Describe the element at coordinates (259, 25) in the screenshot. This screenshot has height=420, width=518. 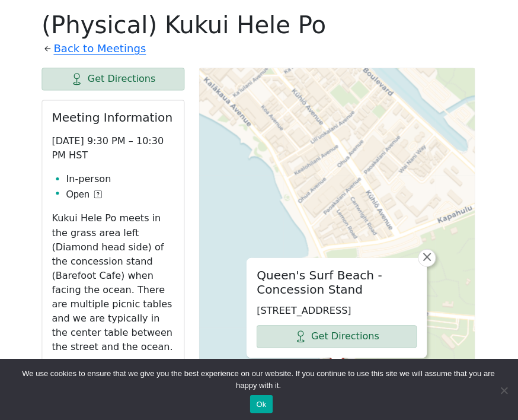
I see `h1: (Physical) Kukui Hele Po` at that location.